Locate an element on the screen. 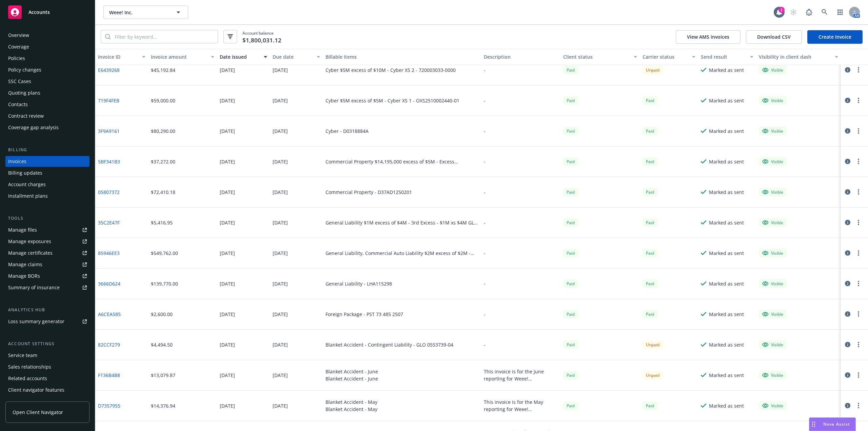 This screenshot has width=868, height=431. div: Cyber - D0318884A is located at coordinates (347, 131).